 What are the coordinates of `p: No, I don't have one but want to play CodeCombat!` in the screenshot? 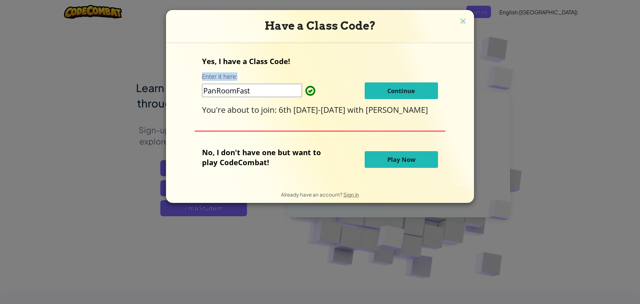 It's located at (266, 157).